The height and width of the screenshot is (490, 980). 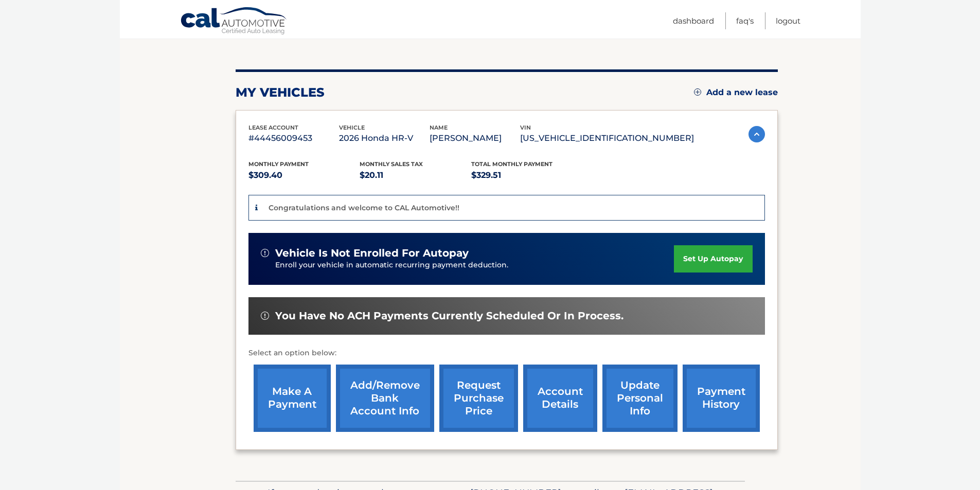 What do you see at coordinates (693, 20) in the screenshot?
I see `a: Dashboard` at bounding box center [693, 20].